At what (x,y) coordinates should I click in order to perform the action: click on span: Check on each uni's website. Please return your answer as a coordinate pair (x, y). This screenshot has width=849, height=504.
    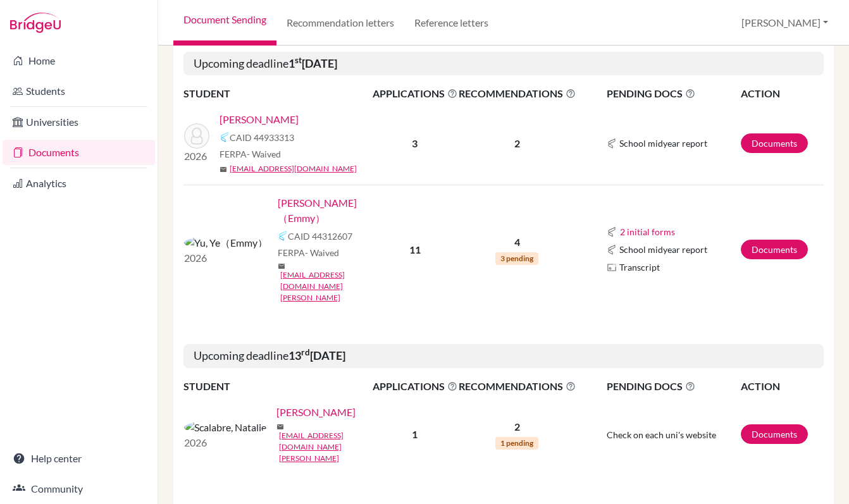
    Looking at the image, I should click on (661, 434).